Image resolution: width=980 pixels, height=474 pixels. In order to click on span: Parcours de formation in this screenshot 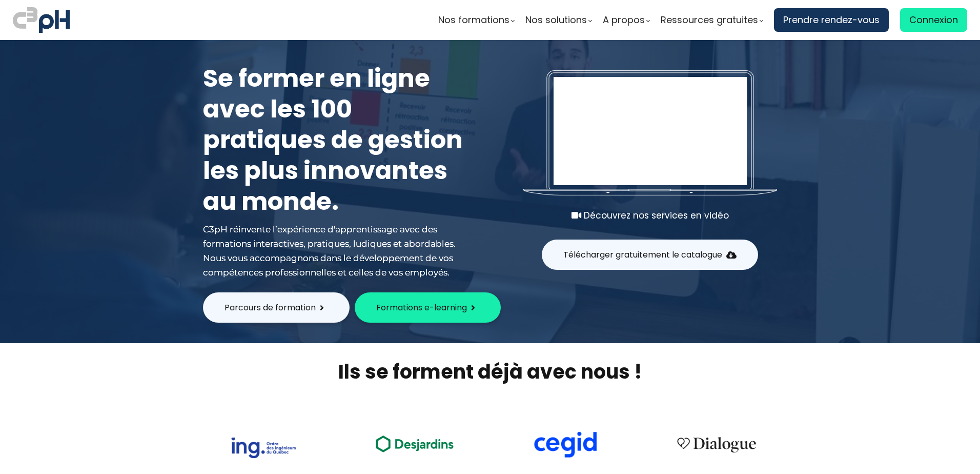, I will do `click(270, 307)`.